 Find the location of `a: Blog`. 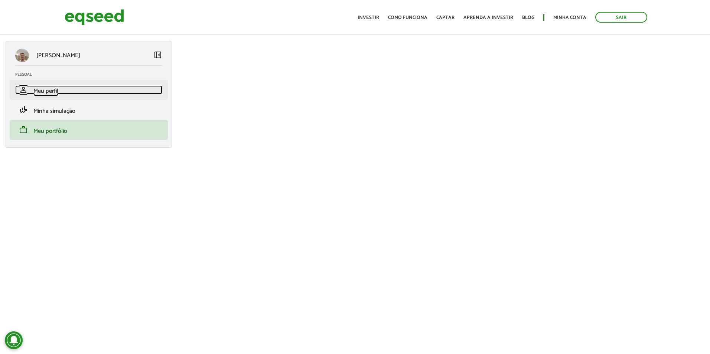

a: Blog is located at coordinates (528, 17).